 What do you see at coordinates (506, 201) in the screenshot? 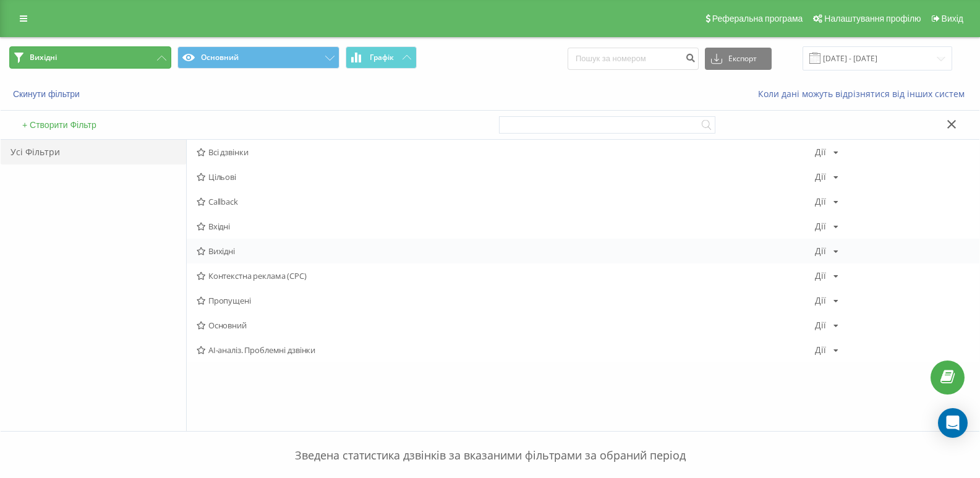
I see `span: Callback` at bounding box center [506, 201].